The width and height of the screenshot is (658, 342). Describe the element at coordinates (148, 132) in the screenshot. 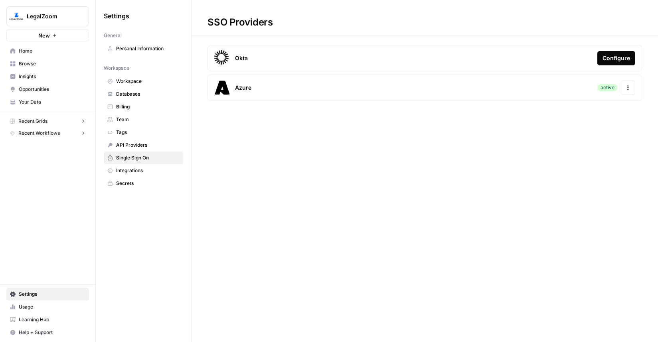

I see `span: Tags` at that location.